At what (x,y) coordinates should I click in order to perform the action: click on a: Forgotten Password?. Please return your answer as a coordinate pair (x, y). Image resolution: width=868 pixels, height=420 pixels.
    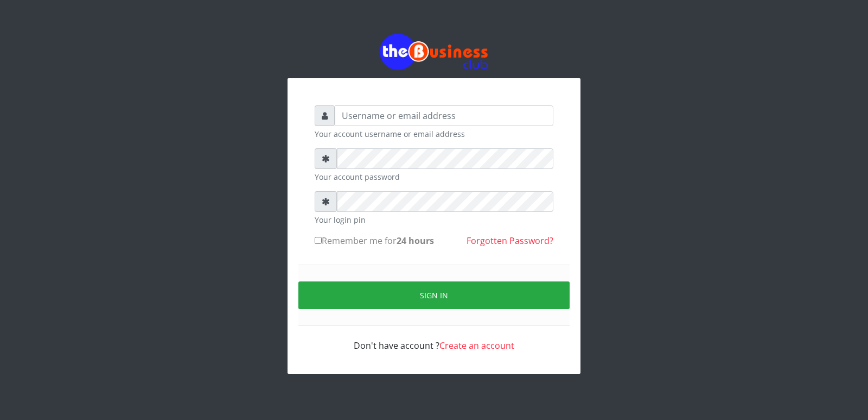
    Looking at the image, I should click on (510, 241).